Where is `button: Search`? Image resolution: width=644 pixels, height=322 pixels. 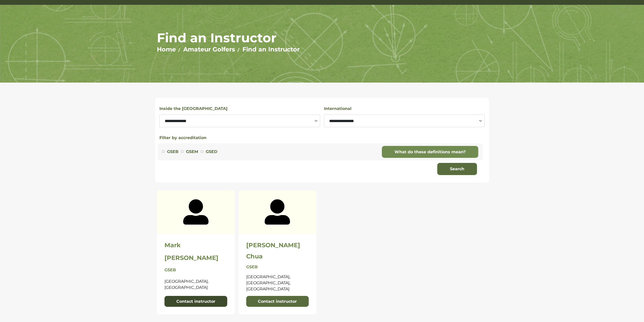
button: Search is located at coordinates (457, 169).